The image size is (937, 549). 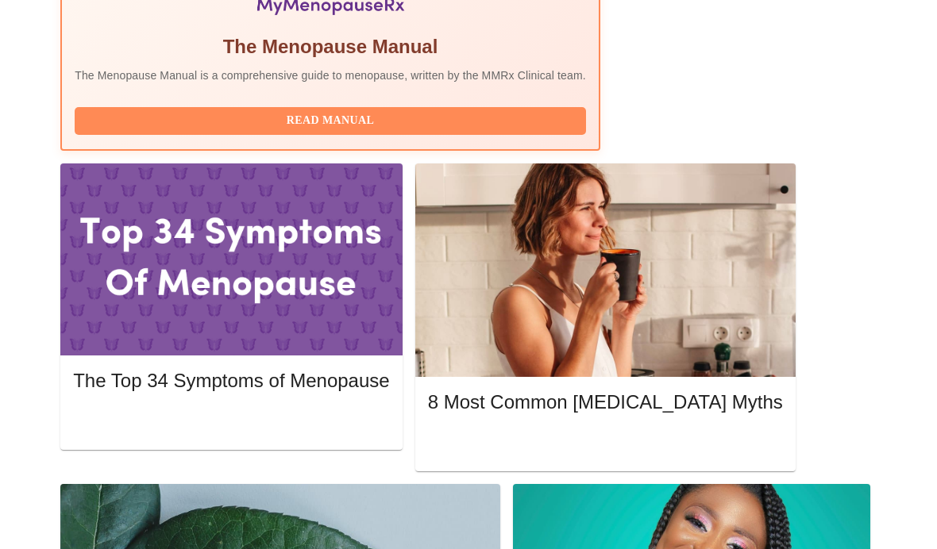 I want to click on button: Read Manual, so click(x=330, y=121).